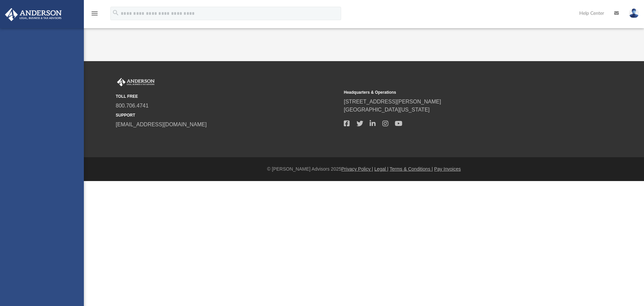 This screenshot has height=306, width=644. What do you see at coordinates (455, 92) in the screenshot?
I see `small: Headquarters & Operations` at bounding box center [455, 92].